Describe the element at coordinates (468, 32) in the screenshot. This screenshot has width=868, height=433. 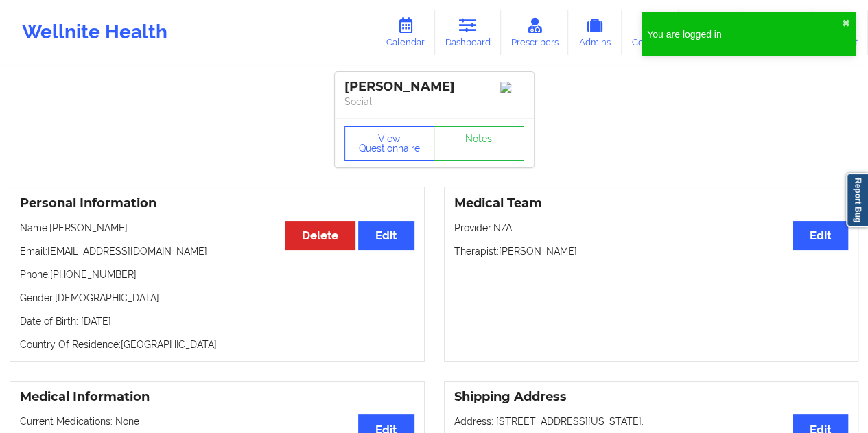
I see `a: Dashboard` at that location.